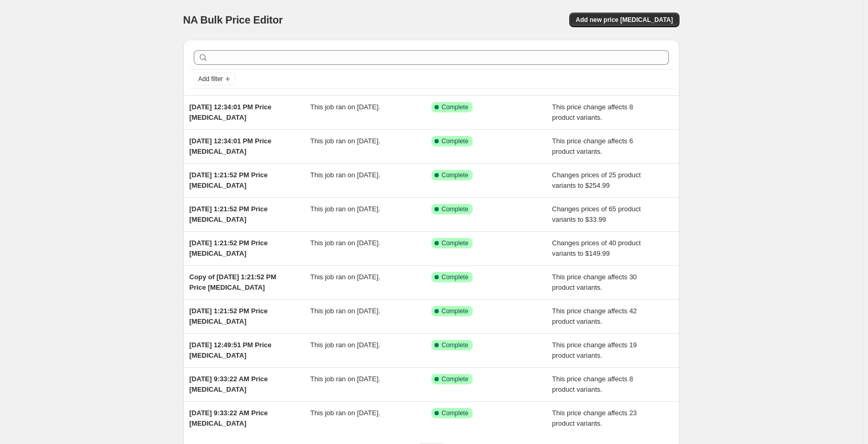  I want to click on span: This price change affects 42 product variants., so click(594, 316).